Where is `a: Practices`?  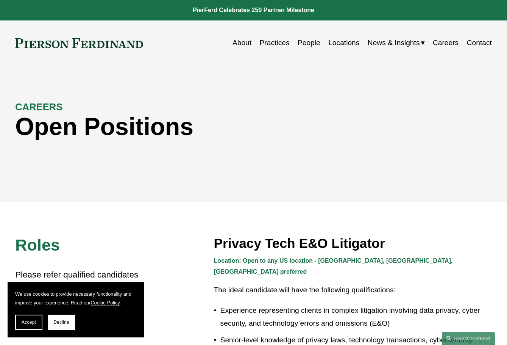
a: Practices is located at coordinates (275, 43).